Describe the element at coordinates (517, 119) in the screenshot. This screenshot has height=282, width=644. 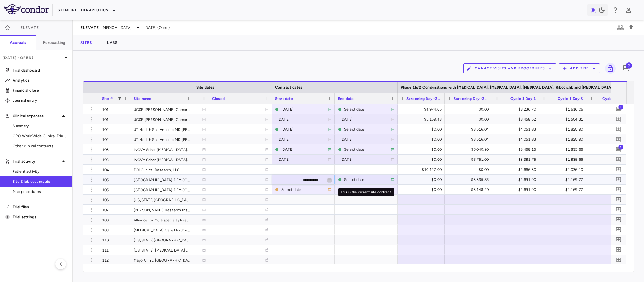
I see `div: $3,458.52` at that location.